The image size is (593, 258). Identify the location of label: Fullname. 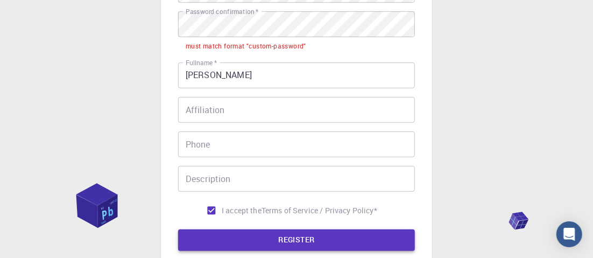
(201, 62).